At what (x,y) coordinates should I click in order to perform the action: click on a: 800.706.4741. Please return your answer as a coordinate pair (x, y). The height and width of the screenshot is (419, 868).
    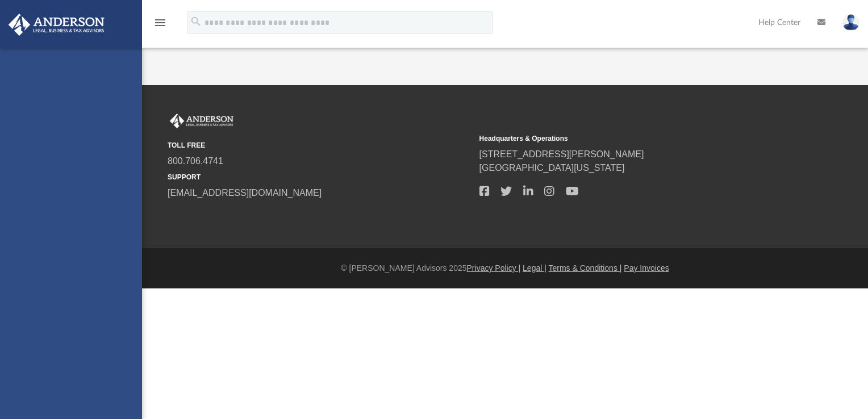
    Looking at the image, I should click on (195, 160).